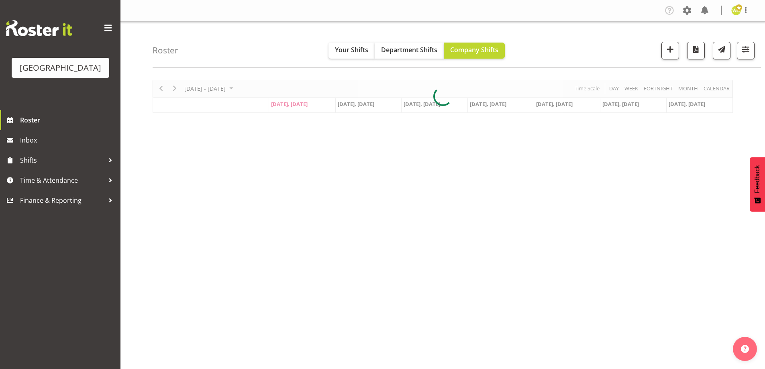 The width and height of the screenshot is (765, 369). I want to click on span: Inbox, so click(68, 140).